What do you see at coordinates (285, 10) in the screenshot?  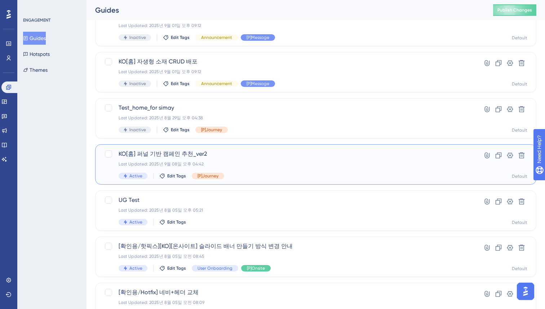 I see `div: Guides` at bounding box center [285, 10].